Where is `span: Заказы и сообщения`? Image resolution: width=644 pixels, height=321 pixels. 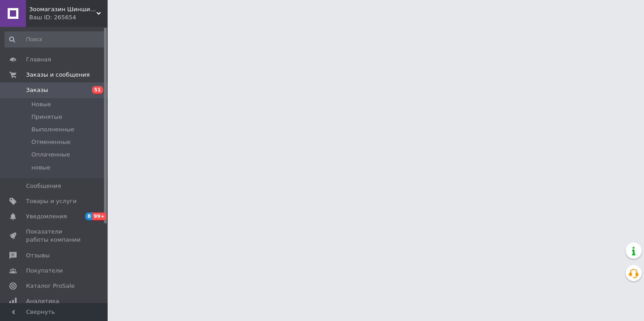 span: Заказы и сообщения is located at coordinates (58, 75).